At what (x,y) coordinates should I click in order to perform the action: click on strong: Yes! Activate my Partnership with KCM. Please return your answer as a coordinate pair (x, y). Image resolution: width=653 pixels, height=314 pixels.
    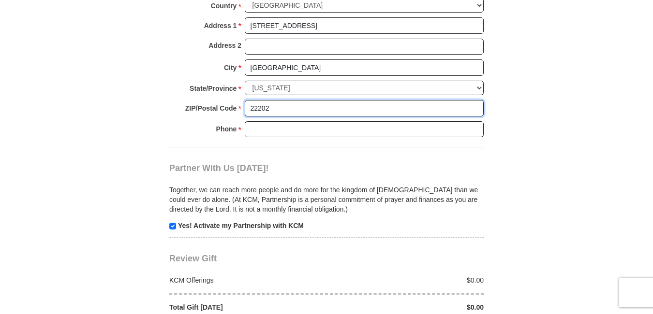
    Looking at the image, I should click on (241, 226).